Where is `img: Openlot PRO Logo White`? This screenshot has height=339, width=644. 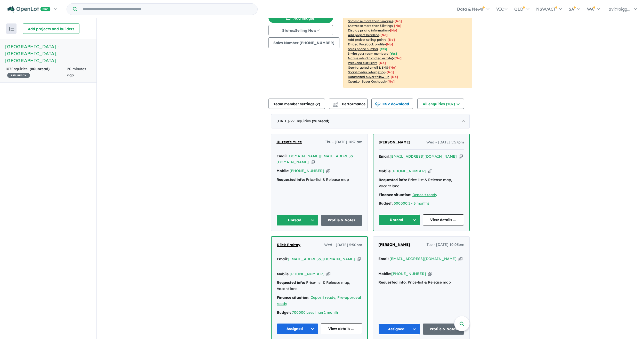
img: Openlot PRO Logo White is located at coordinates (29, 9).